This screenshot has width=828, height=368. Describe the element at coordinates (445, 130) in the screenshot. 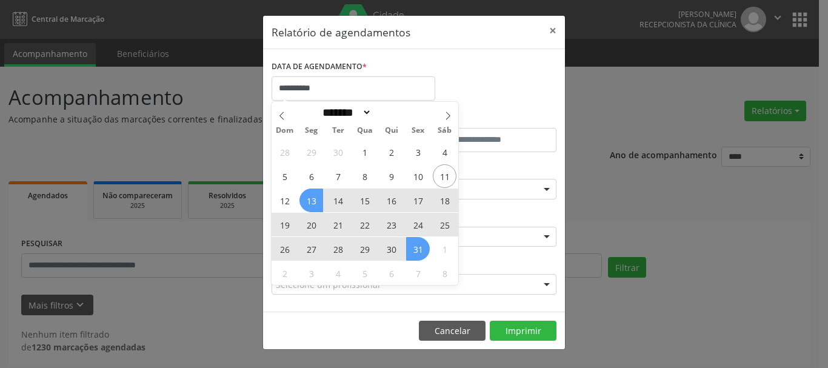

I see `span: Sáb` at that location.